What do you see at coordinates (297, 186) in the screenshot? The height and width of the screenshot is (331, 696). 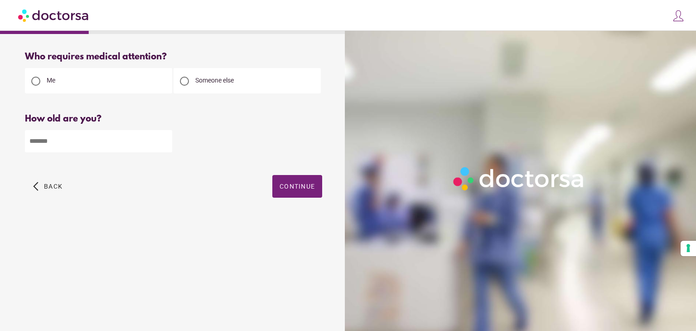 I see `span: Continue` at bounding box center [297, 186].